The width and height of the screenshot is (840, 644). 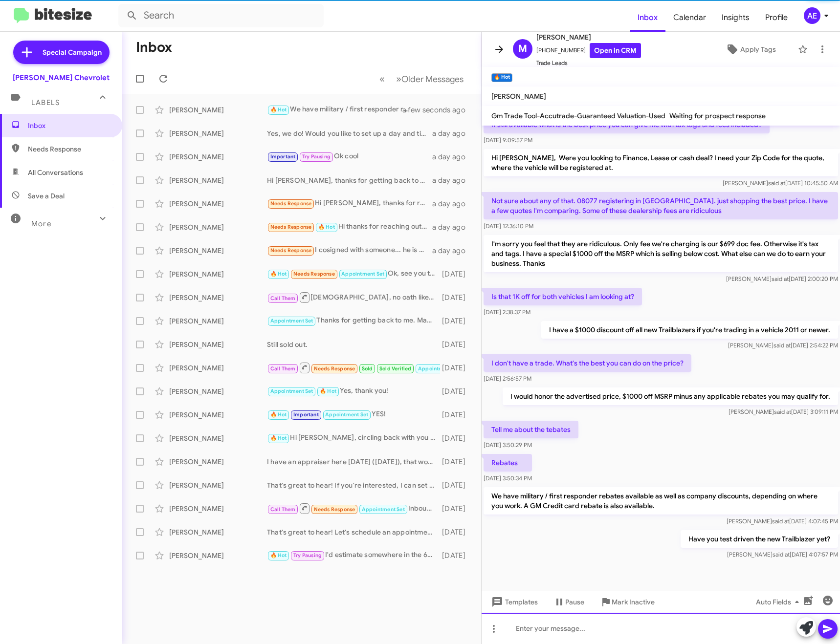 I want to click on span: Auto Fields, so click(x=780, y=602).